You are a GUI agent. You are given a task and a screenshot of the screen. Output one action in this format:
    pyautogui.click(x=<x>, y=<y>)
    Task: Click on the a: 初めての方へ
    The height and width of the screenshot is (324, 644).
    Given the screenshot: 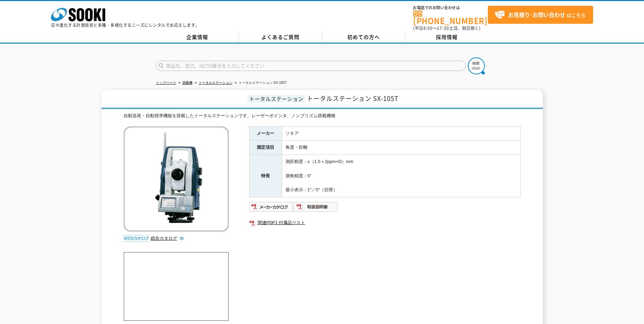 What is the action you would take?
    pyautogui.click(x=363, y=37)
    